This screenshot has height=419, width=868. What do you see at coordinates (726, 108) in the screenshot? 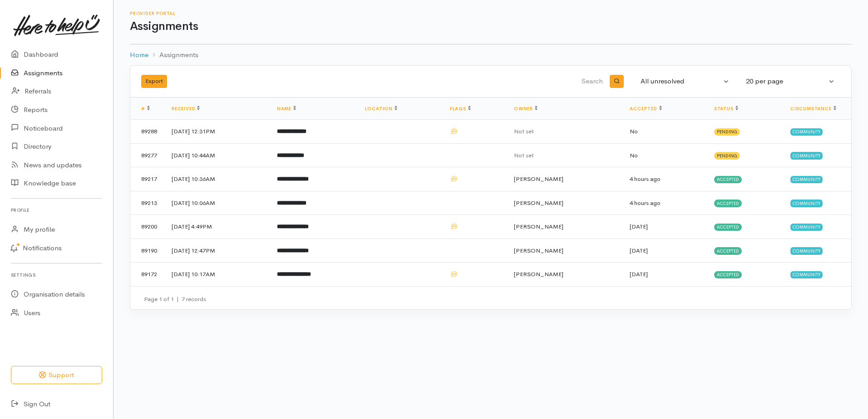
I see `a: Status` at bounding box center [726, 108].